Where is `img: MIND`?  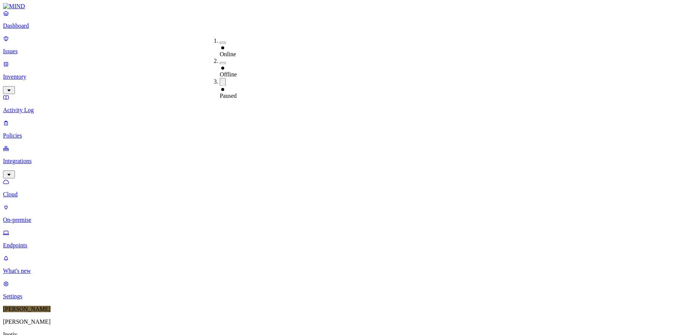 img: MIND is located at coordinates (14, 6).